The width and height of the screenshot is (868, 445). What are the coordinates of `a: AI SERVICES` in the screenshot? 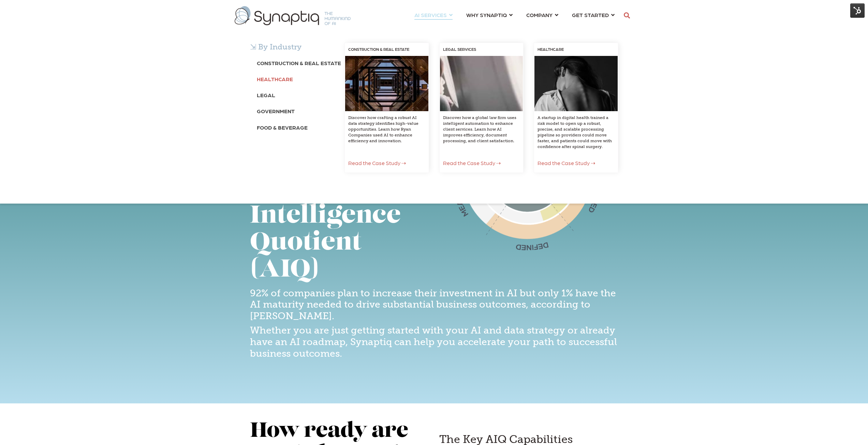 It's located at (433, 14).